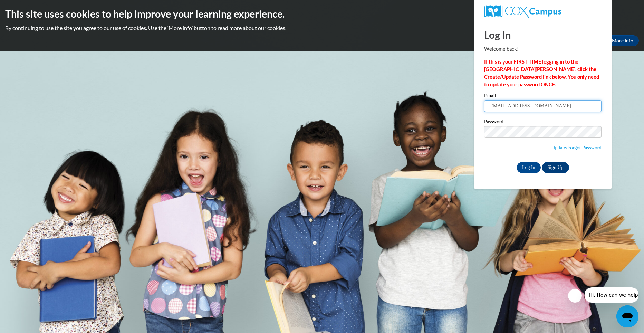 The height and width of the screenshot is (333, 644). Describe the element at coordinates (555, 167) in the screenshot. I see `a: Sign Up` at that location.